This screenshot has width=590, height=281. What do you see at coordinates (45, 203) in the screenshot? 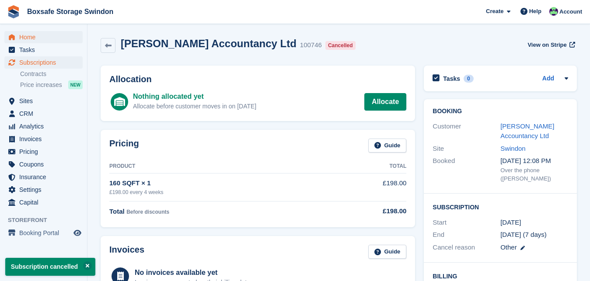
I see `span: Capital` at bounding box center [45, 203].